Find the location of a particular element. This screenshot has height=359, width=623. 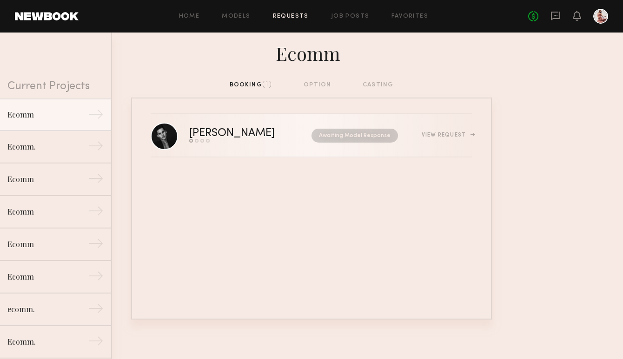

a: Favorites is located at coordinates (410, 16).